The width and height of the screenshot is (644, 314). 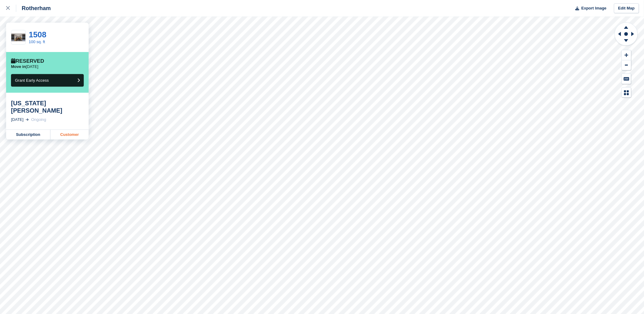 I want to click on div: Ongoing, so click(x=38, y=120).